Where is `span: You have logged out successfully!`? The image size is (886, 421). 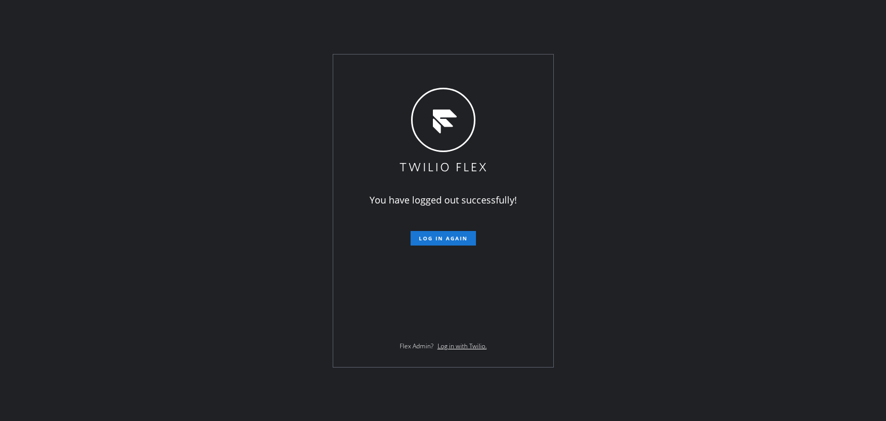 span: You have logged out successfully! is located at coordinates (443, 200).